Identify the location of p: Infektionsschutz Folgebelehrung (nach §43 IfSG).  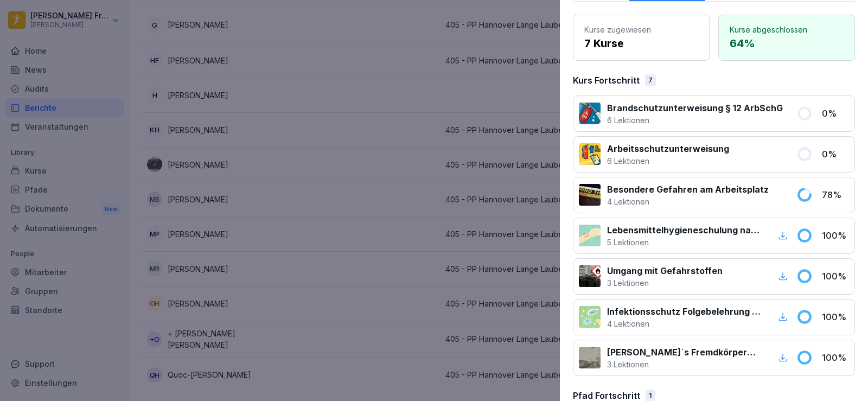
(685, 312).